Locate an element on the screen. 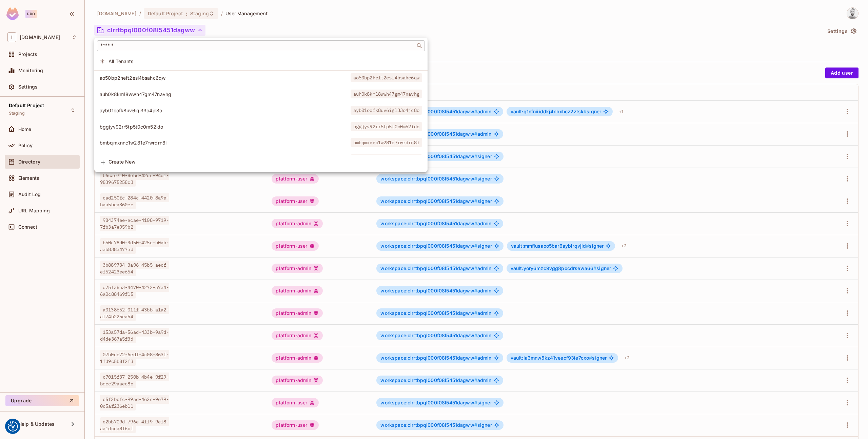 The width and height of the screenshot is (868, 439). div: Show only users with a role in this tenant: buawo9k09dg9wnzadn88rtw4 is located at coordinates (261, 159).